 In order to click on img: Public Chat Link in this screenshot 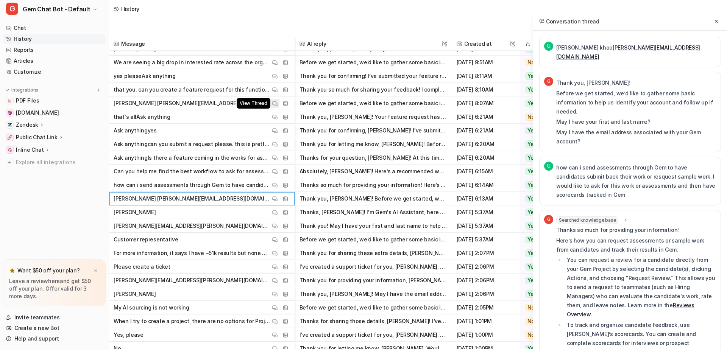, I will do `click(10, 138)`.